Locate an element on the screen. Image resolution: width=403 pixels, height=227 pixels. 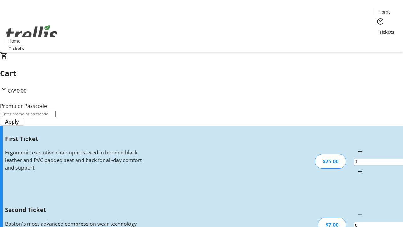
h3: First Ticket is located at coordinates (74, 138).